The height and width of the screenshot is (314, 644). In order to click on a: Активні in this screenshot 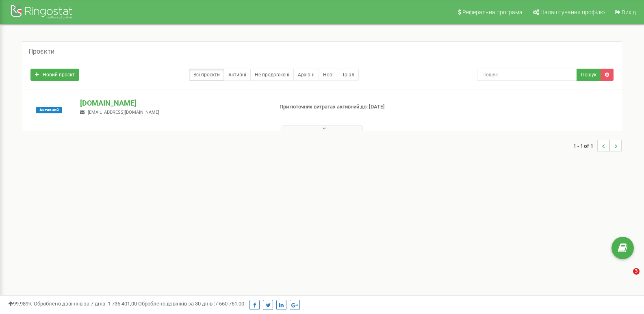, I will do `click(238, 75)`.